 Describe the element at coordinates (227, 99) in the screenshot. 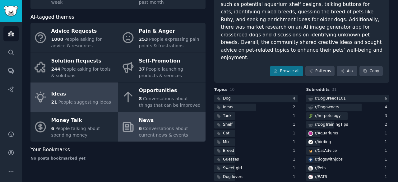

I see `div: Dog` at that location.